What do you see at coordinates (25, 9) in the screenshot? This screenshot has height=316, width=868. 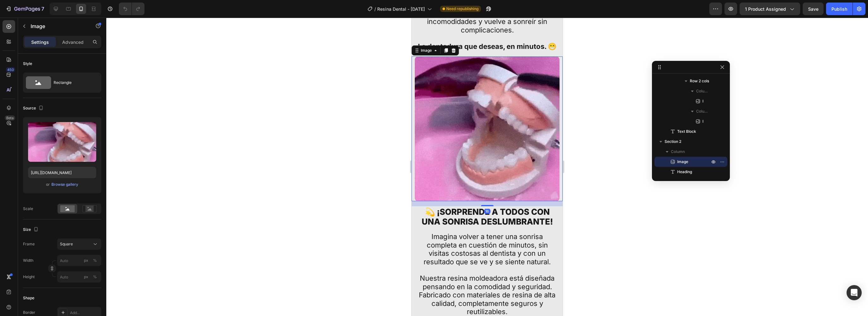 I see `button: 7` at bounding box center [25, 9].